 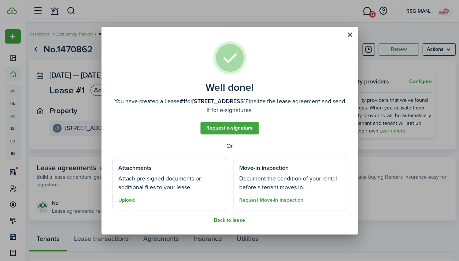 I want to click on a: Request e-signature, so click(x=229, y=128).